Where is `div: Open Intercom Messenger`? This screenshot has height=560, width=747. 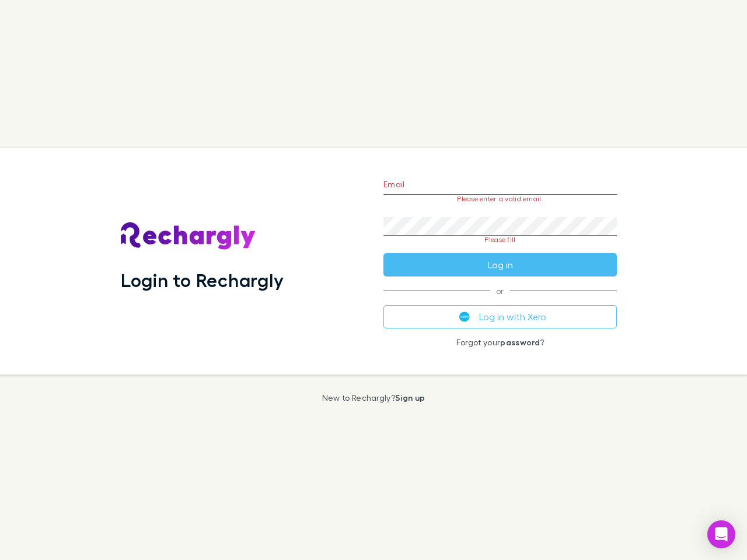
div: Open Intercom Messenger is located at coordinates (721, 534).